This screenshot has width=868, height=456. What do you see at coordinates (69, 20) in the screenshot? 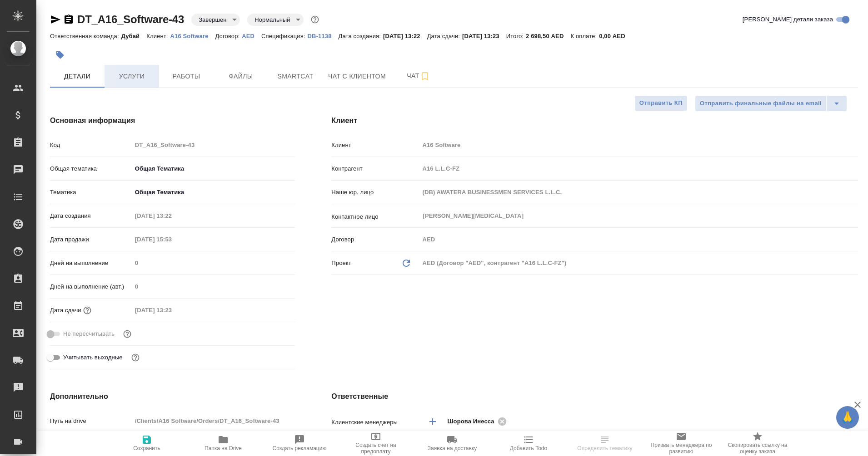
I see `button: Скопировать ссылку` at bounding box center [69, 20].